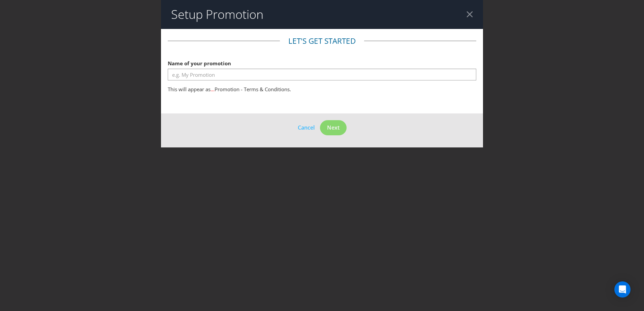 This screenshot has width=644, height=311. Describe the element at coordinates (189, 89) in the screenshot. I see `span: This will appear as` at that location.